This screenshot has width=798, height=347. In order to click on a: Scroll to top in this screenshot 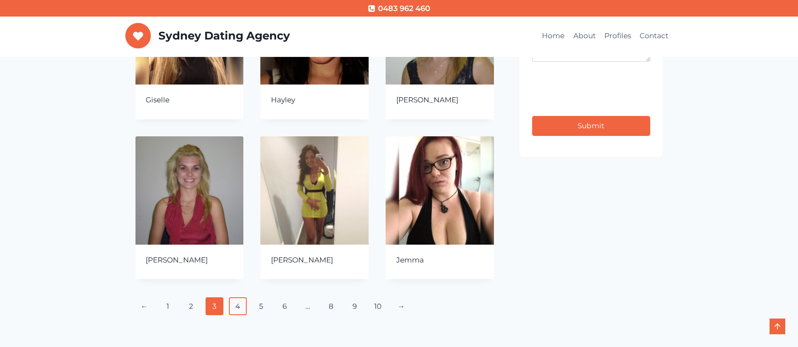, I will do `click(778, 326)`.